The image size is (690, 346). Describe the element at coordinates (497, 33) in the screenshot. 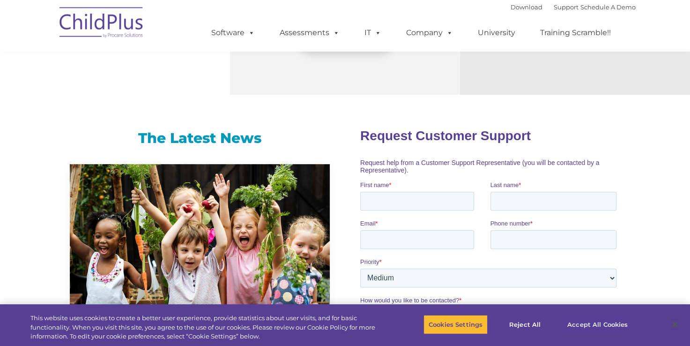

I see `a: University` at that location.